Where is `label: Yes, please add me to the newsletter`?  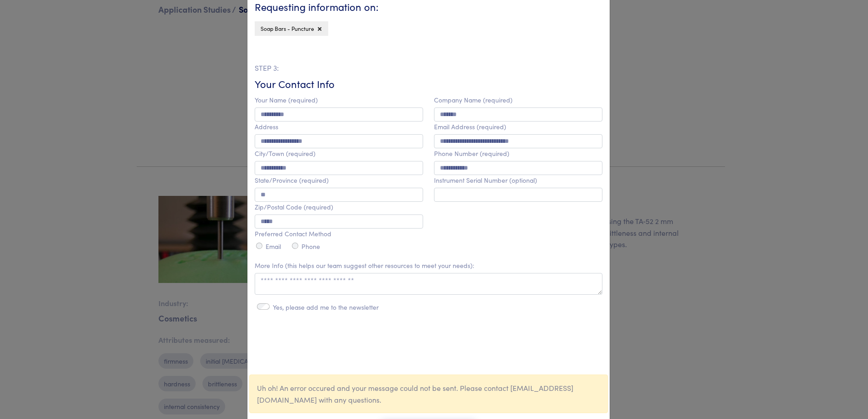
label: Yes, please add me to the newsletter is located at coordinates (326, 307).